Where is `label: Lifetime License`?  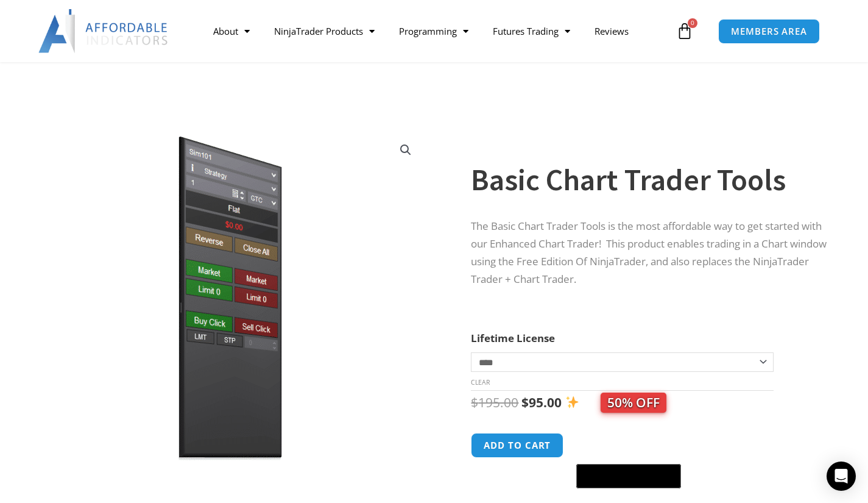 label: Lifetime License is located at coordinates (513, 338).